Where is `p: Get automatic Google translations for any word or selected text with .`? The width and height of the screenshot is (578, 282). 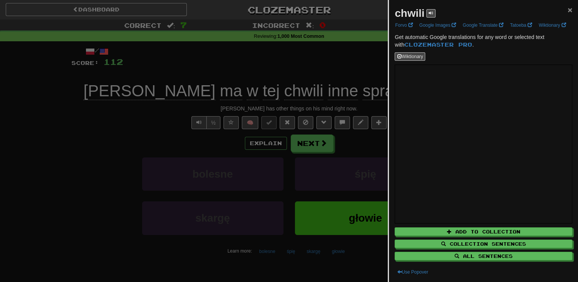
p: Get automatic Google translations for any word or selected text with . is located at coordinates (483, 41).